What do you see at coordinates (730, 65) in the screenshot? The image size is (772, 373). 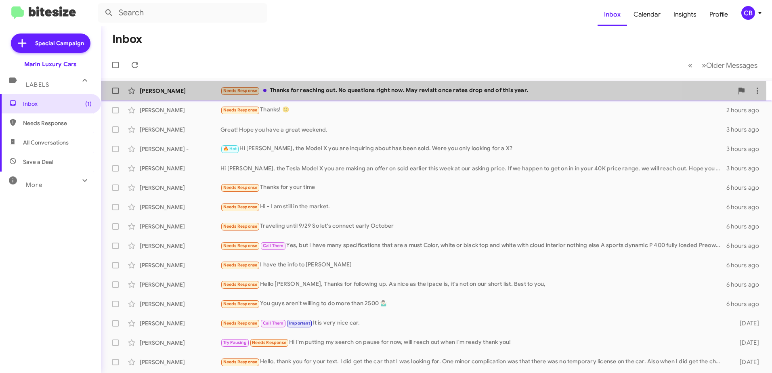 I see `button: Next` at bounding box center [730, 65].